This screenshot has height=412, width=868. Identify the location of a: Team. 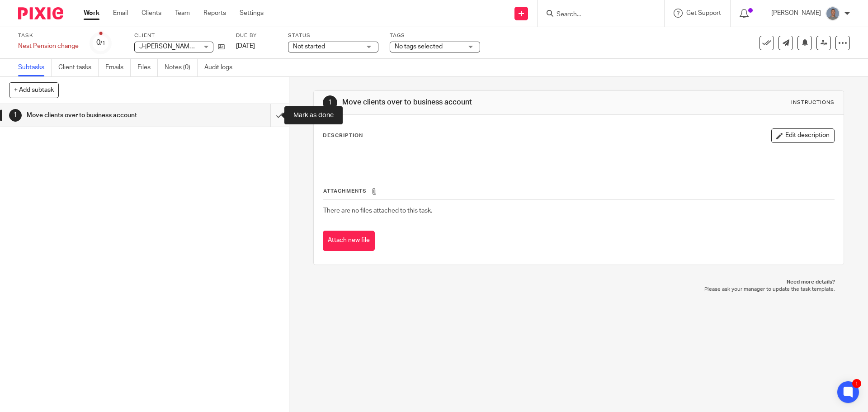
(182, 13).